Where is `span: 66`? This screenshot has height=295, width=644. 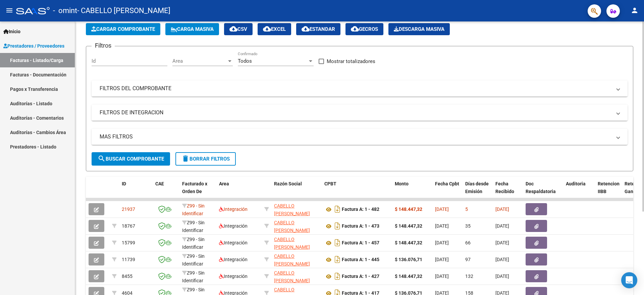 span: 66 is located at coordinates (468, 243).